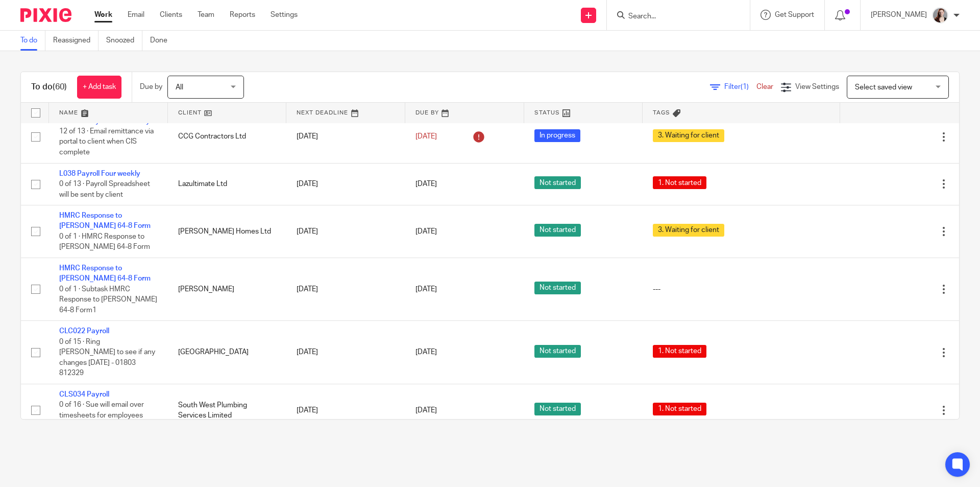 The width and height of the screenshot is (980, 487). Describe the element at coordinates (817, 87) in the screenshot. I see `span: View Settings` at that location.